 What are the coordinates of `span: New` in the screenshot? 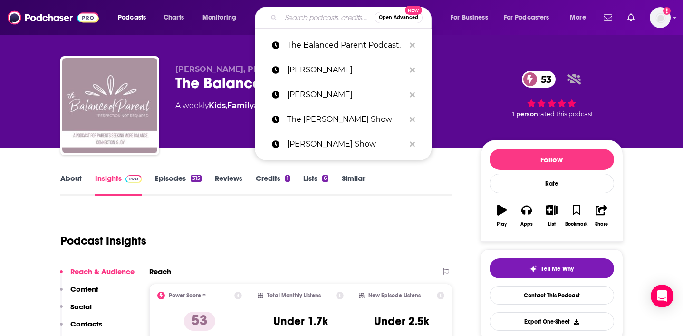 It's located at (414, 10).